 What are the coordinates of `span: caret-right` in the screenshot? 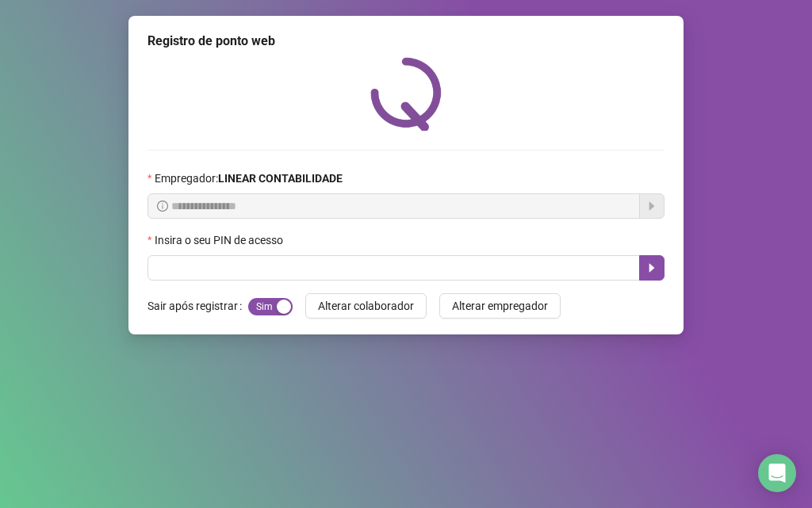 It's located at (652, 268).